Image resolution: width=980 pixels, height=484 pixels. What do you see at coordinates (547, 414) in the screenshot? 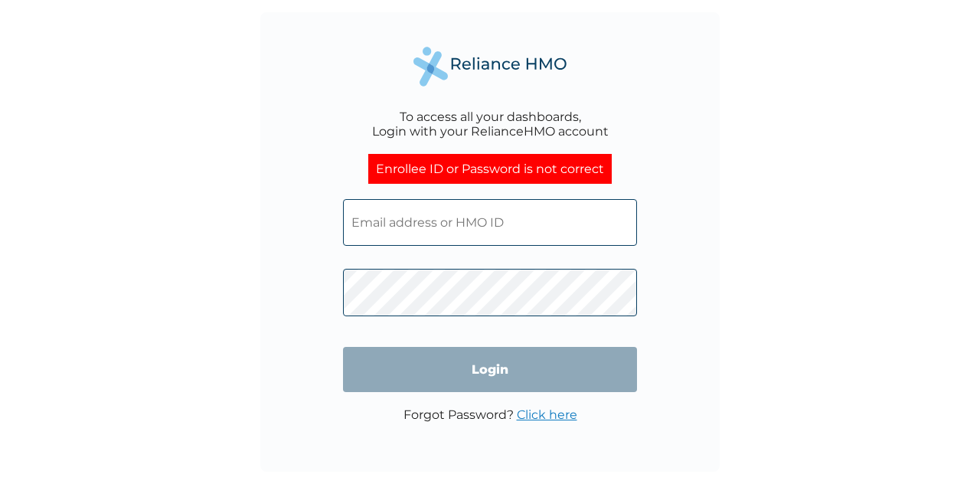
I see `a: Click here` at bounding box center [547, 414].